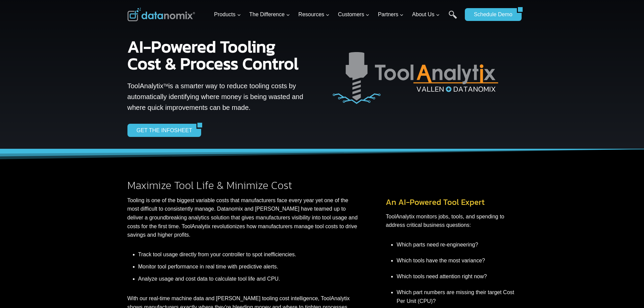 Image resolution: width=644 pixels, height=308 pixels. I want to click on nav: Primary Navigation, so click(336, 15).